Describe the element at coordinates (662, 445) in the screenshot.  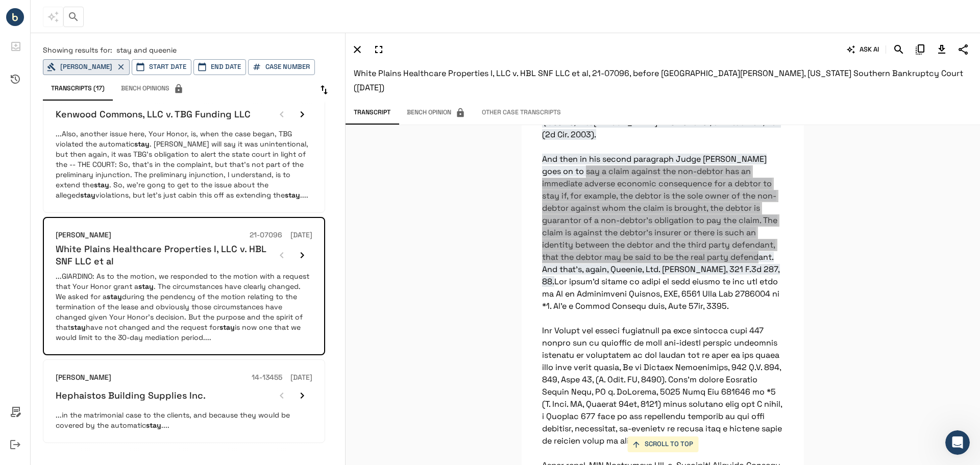
I see `button: SCROLL TO TOP` at that location.